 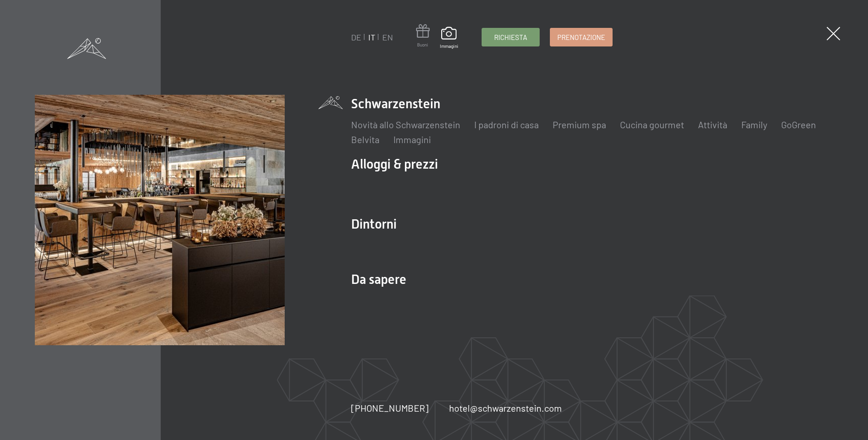 What do you see at coordinates (581, 37) in the screenshot?
I see `a: Prenotazione` at bounding box center [581, 37].